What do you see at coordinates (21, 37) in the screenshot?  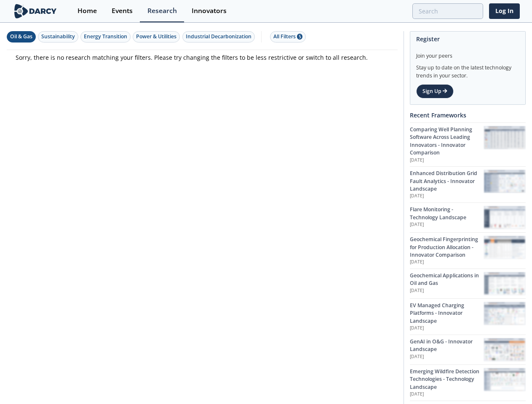 I see `button: Oil & Gas` at bounding box center [21, 37].